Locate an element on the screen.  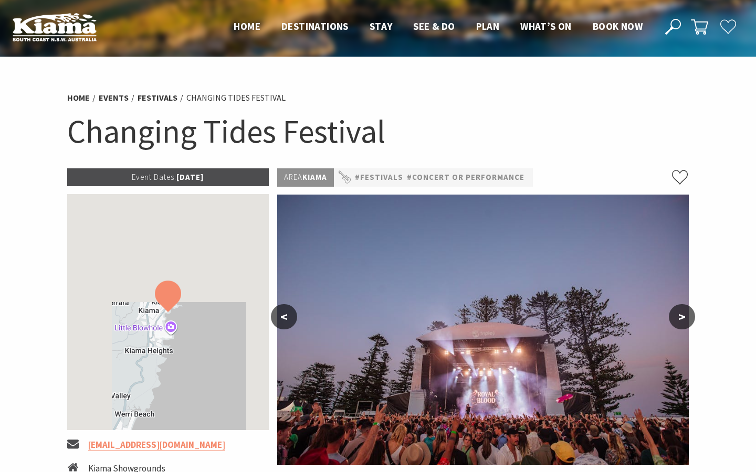
span: Destinations is located at coordinates (315, 26).